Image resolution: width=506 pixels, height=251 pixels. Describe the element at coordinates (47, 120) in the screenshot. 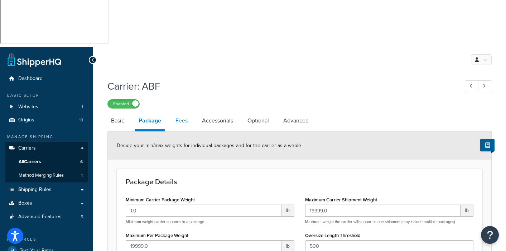

I see `a: Origins18` at that location.